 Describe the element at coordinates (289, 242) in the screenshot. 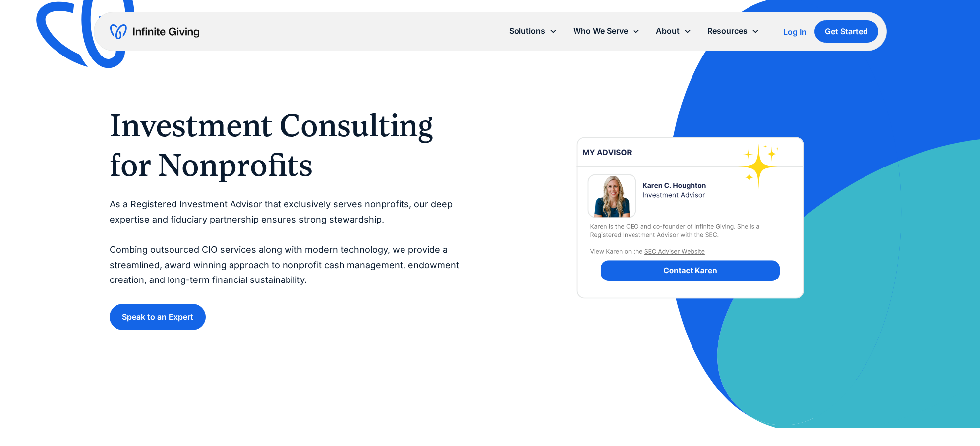

I see `p: As a Registered Investment Advisor that exclusively serves nonprofits, our deep expertise and fid...` at that location.